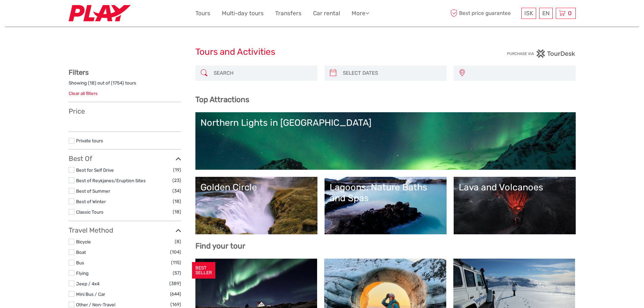 The image size is (644, 308). Describe the element at coordinates (82, 273) in the screenshot. I see `a: Flying` at that location.